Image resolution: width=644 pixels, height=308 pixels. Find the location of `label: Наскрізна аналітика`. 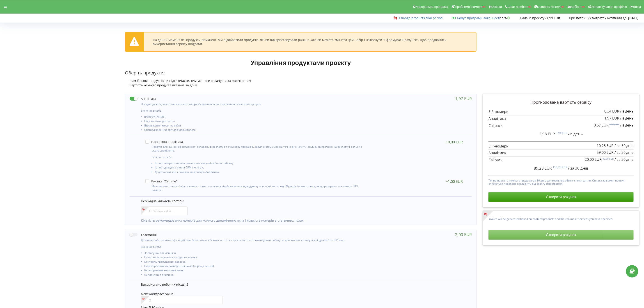

label: Наскрізна аналітика is located at coordinates (164, 142).